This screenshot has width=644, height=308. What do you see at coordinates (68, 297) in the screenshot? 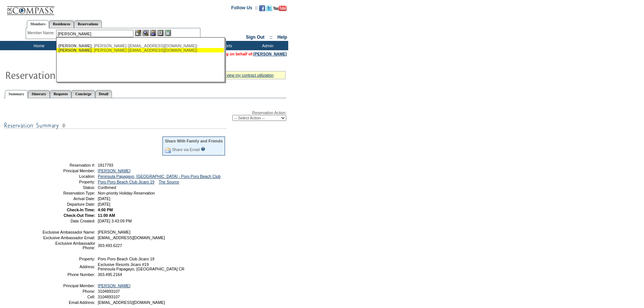
I see `td: Cell:` at bounding box center [68, 297].